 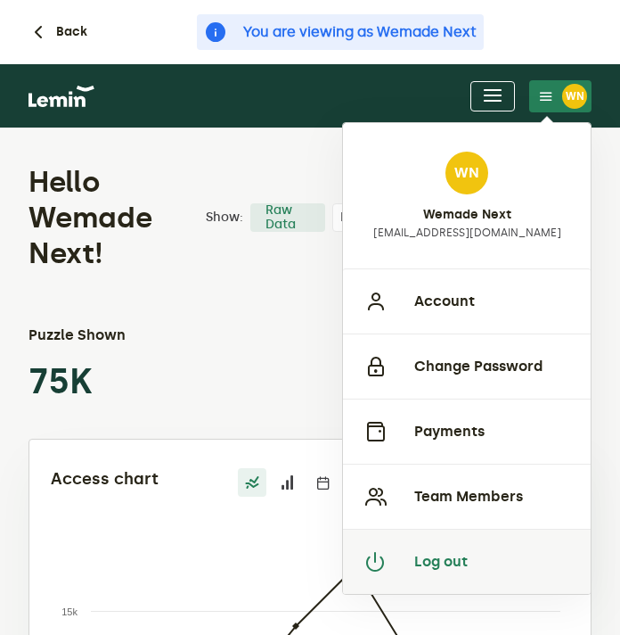 What do you see at coordinates (467, 215) in the screenshot?
I see `h4: Wemade Next` at bounding box center [467, 215].